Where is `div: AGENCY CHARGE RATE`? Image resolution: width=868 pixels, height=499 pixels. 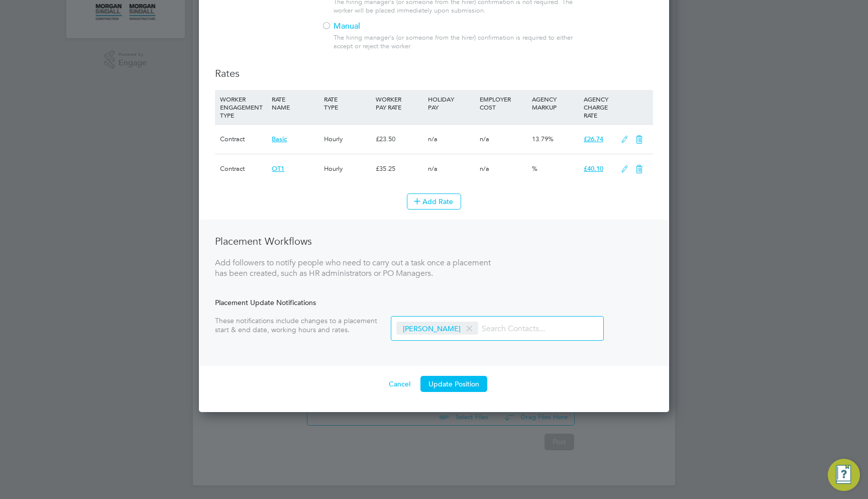
div: AGENCY CHARGE RATE is located at coordinates (598, 107).